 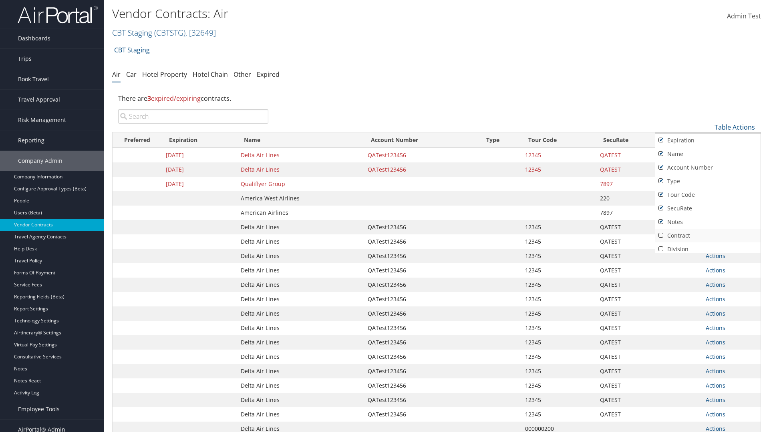 What do you see at coordinates (33, 79) in the screenshot?
I see `span: Book Travel` at bounding box center [33, 79].